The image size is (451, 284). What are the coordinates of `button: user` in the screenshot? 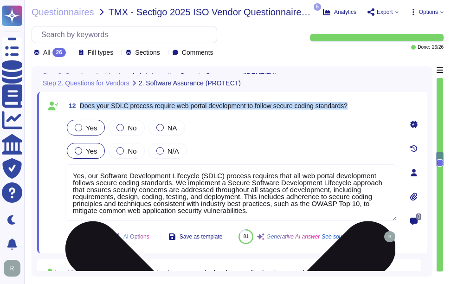 It's located at (14, 268).